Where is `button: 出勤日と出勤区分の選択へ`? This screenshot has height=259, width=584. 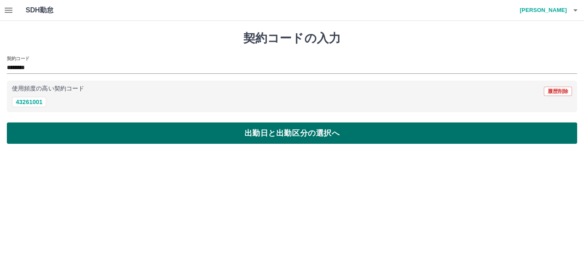 button: 出勤日と出勤区分の選択へ is located at coordinates (292, 133).